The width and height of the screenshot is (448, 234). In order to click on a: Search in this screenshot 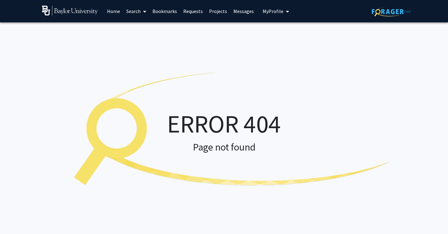, I will do `click(136, 11)`.